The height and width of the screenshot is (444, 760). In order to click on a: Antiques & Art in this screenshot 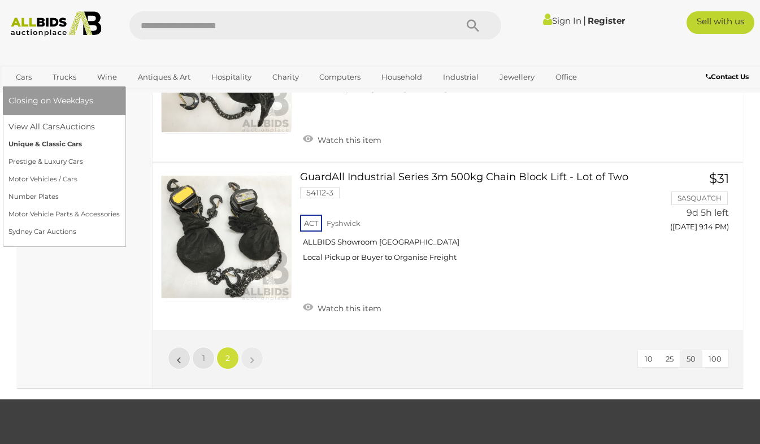, I will do `click(164, 77)`.